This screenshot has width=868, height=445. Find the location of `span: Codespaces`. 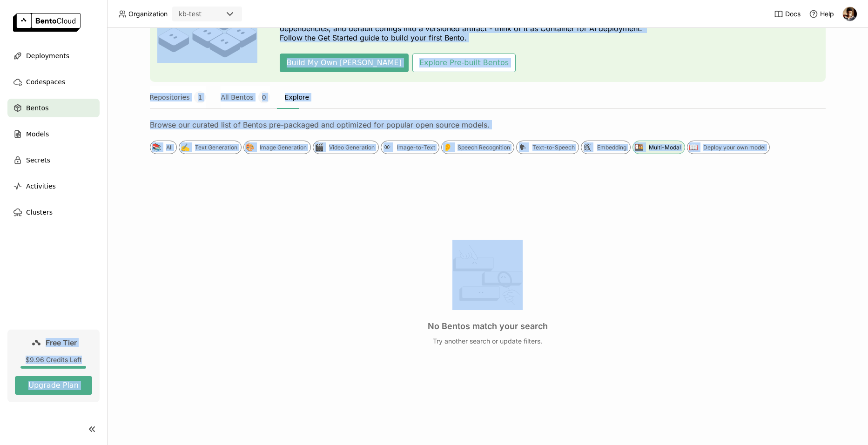

span: Codespaces is located at coordinates (46, 82).